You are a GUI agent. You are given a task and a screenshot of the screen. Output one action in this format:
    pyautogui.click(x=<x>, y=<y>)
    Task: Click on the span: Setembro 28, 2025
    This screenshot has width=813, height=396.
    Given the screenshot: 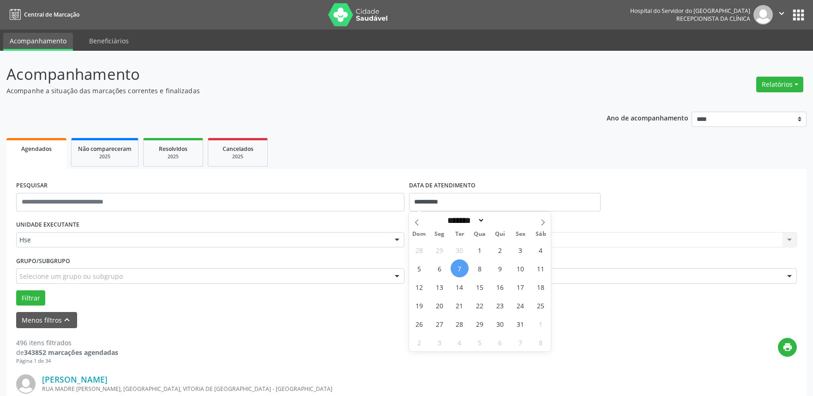 What is the action you would take?
    pyautogui.click(x=419, y=250)
    